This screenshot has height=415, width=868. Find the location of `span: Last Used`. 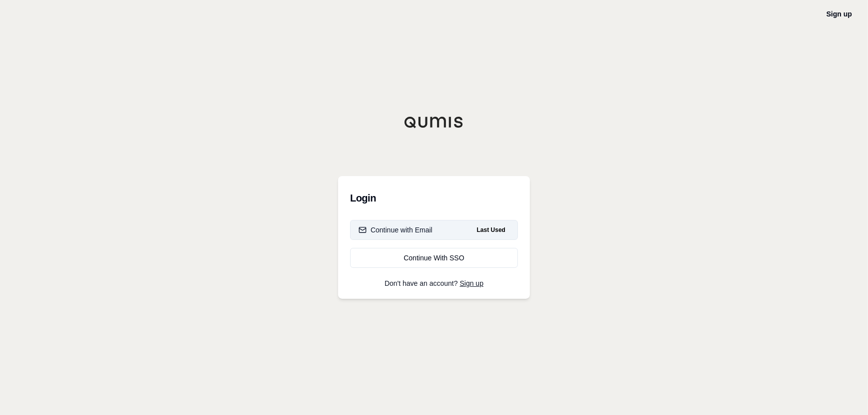

span: Last Used is located at coordinates (491, 230).